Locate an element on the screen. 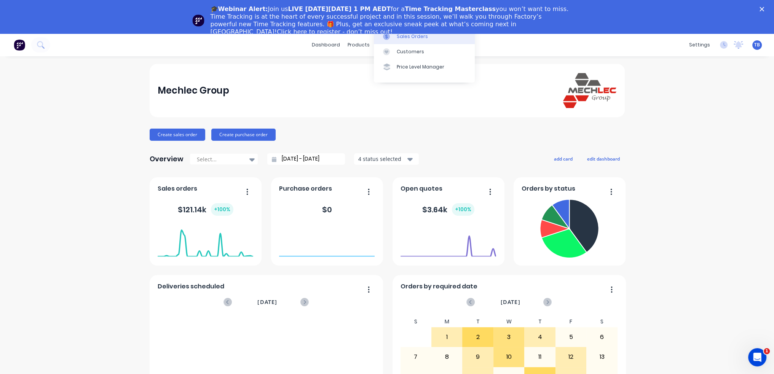 This screenshot has width=774, height=374. div: 5 is located at coordinates (571, 337).